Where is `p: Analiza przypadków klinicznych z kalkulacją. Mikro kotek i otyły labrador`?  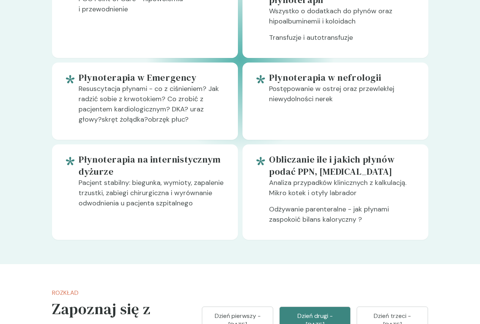 p: Analiza przypadków klinicznych z kalkulacją. Mikro kotek i otyły labrador is located at coordinates (342, 191).